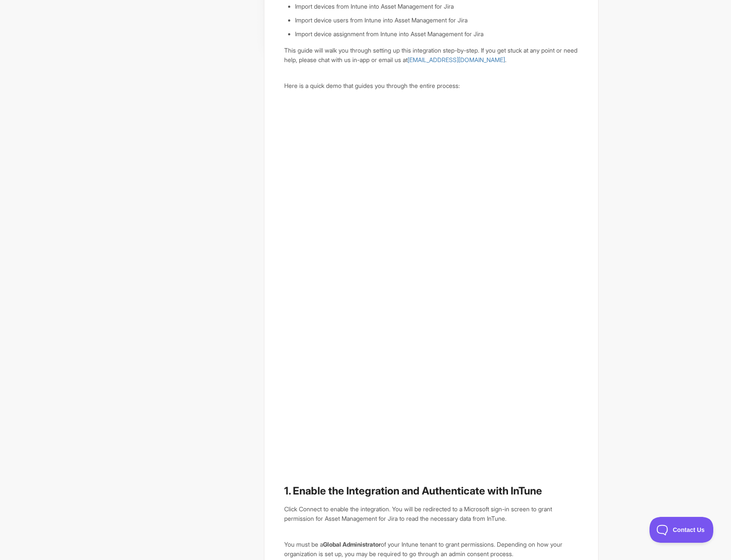  What do you see at coordinates (431, 86) in the screenshot?
I see `p: Here is a quick demo that guides you through the entire process:` at bounding box center [431, 86].